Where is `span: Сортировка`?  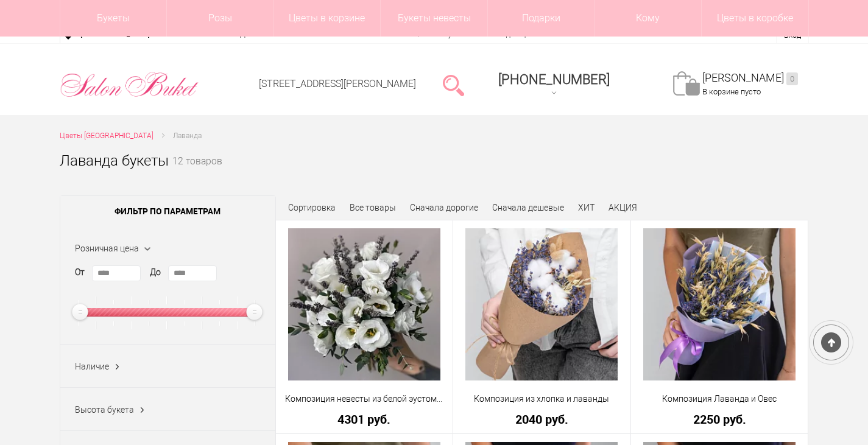
span: Сортировка is located at coordinates (312, 208).